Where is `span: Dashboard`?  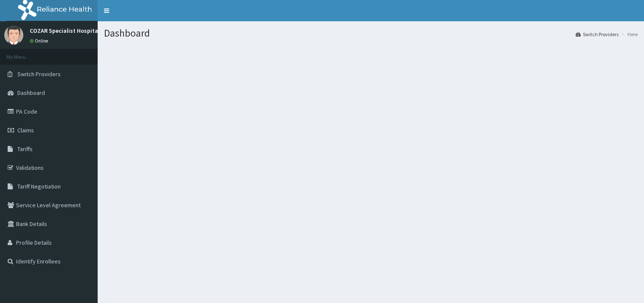 span: Dashboard is located at coordinates (31, 93).